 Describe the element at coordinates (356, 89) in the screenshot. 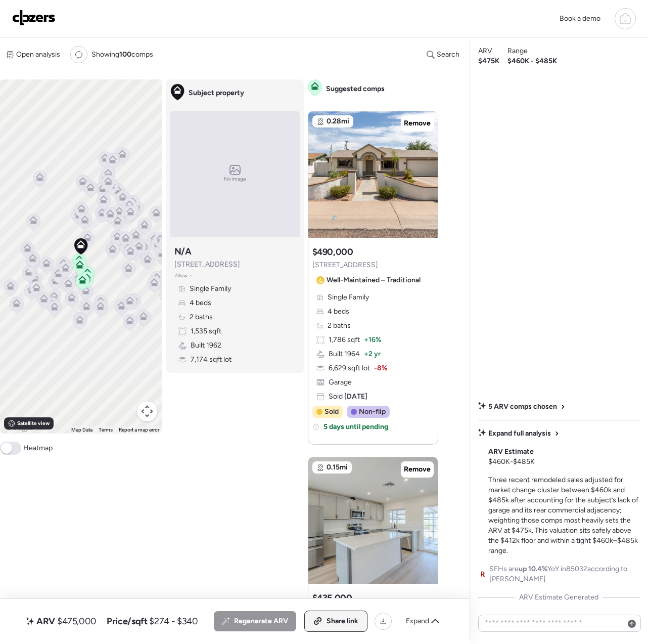

I see `span: Suggested comps` at that location.